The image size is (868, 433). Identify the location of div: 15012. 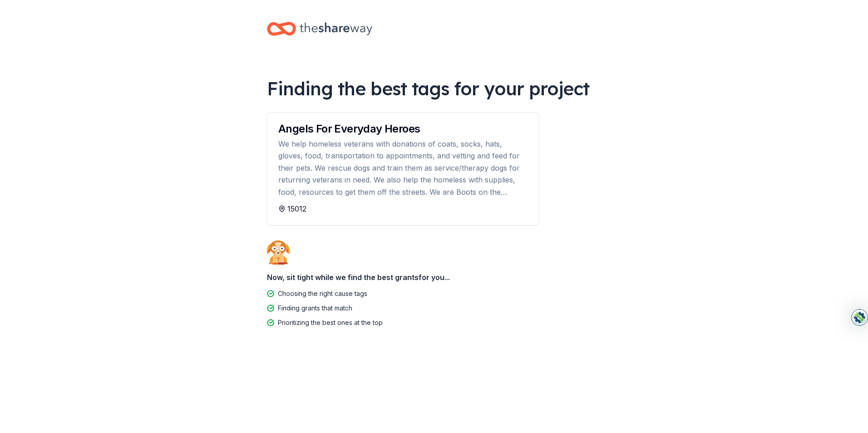
(403, 209).